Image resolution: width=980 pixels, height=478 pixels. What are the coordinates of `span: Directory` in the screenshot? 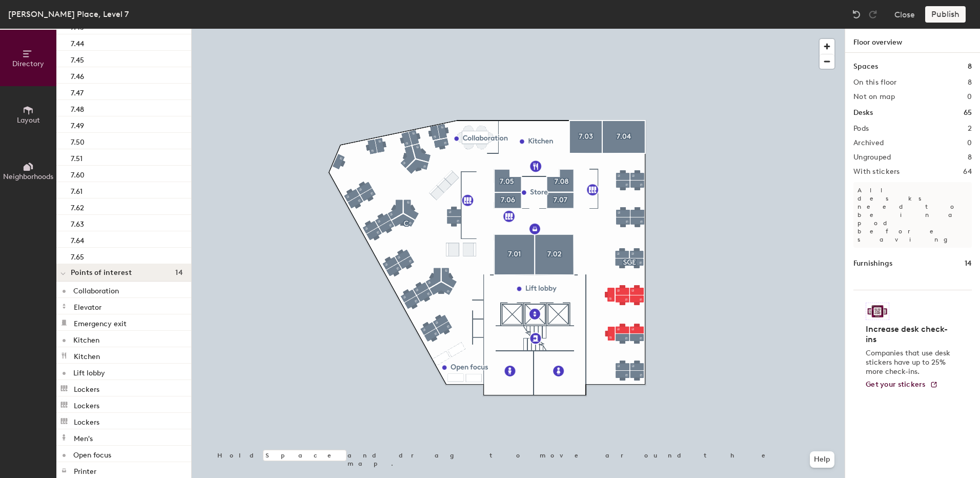 It's located at (28, 63).